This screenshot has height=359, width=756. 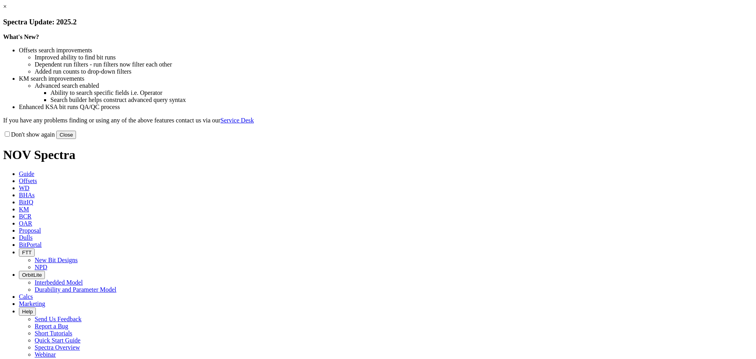 I want to click on li: Search builder helps construct advanced query syntax, so click(x=402, y=100).